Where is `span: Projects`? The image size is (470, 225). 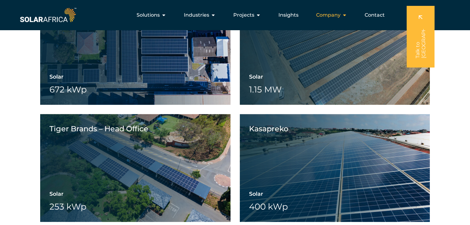
span: Projects is located at coordinates (244, 15).